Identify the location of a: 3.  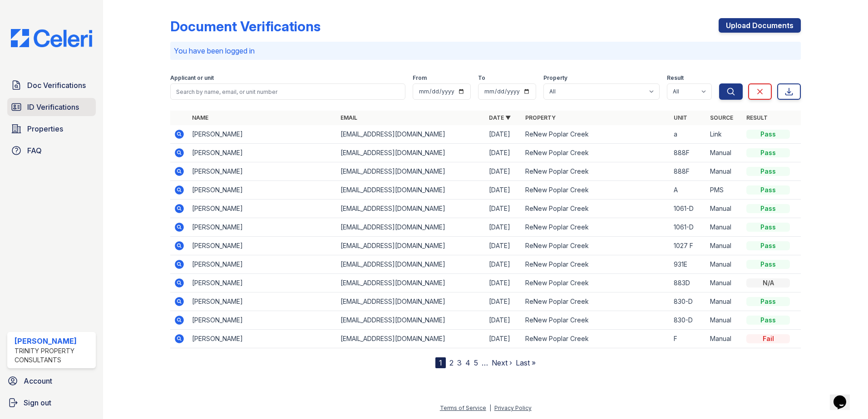
(460, 363).